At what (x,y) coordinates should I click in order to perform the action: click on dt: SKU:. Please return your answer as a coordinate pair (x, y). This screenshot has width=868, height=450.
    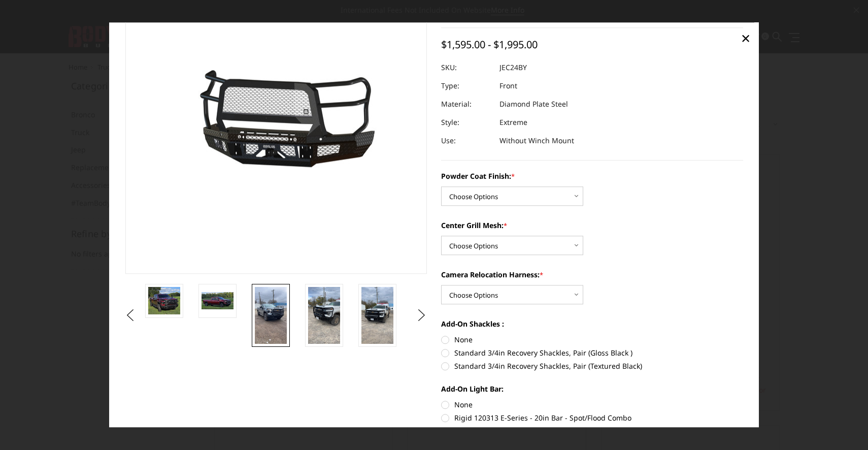
    Looking at the image, I should click on (467, 68).